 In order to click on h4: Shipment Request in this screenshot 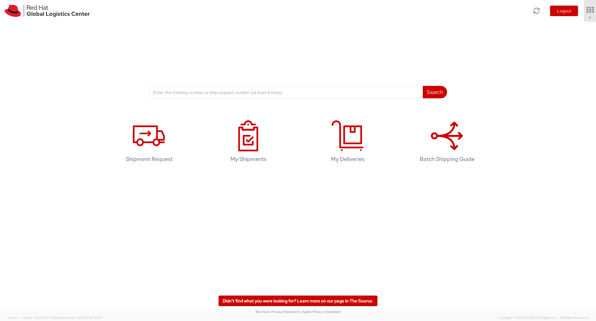, I will do `click(149, 159)`.